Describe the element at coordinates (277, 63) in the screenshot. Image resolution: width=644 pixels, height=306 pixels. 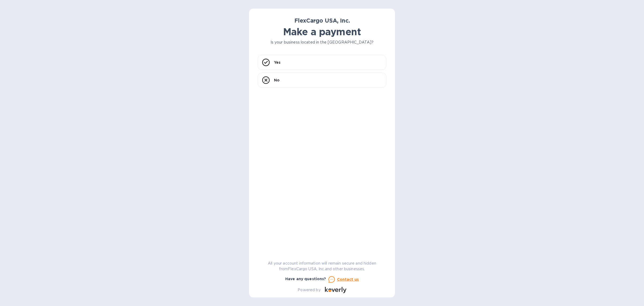
I see `p: Yes` at that location.